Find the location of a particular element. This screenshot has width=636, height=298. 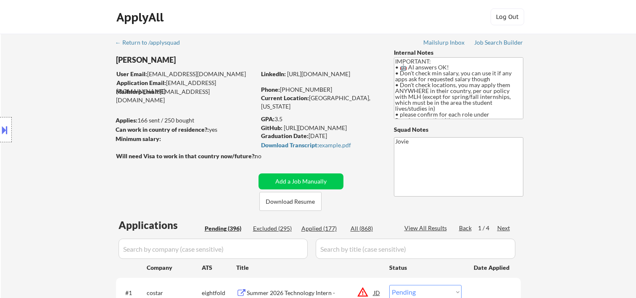

a: Job Search Builder is located at coordinates (498, 43).